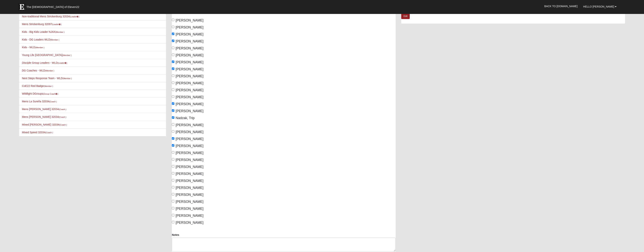  What do you see at coordinates (45, 63) in the screenshot?
I see `a: Disciple Group Leaders - WLD(Leader)` at bounding box center [45, 63].